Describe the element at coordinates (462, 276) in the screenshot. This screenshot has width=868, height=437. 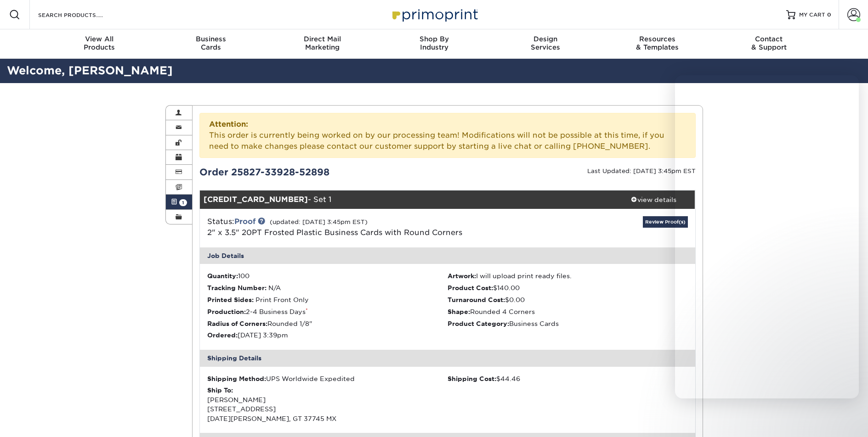
I see `strong: Artwork:` at that location.